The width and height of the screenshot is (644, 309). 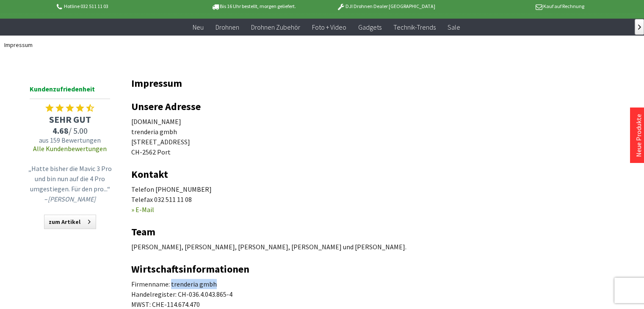 I want to click on h1: Impressum, so click(x=377, y=84).